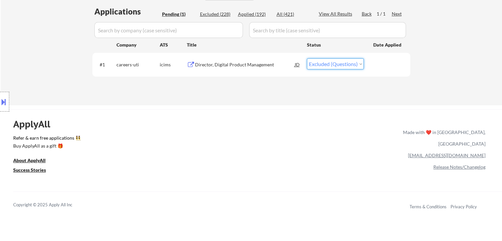 The image size is (502, 241). What do you see at coordinates (335, 45) in the screenshot?
I see `div: Status` at bounding box center [335, 45].